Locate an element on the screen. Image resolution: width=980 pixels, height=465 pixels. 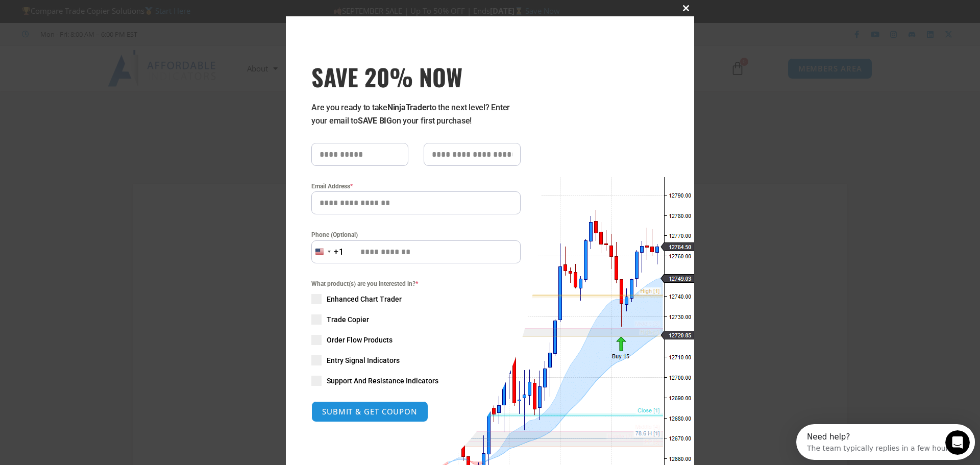
strong: SAVE BIG is located at coordinates (374, 121).